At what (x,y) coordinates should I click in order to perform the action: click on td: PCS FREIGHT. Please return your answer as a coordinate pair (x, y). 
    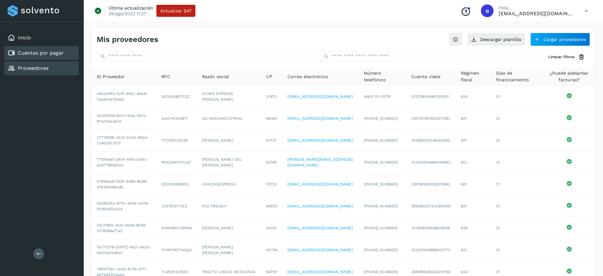
    Looking at the image, I should click on (229, 206).